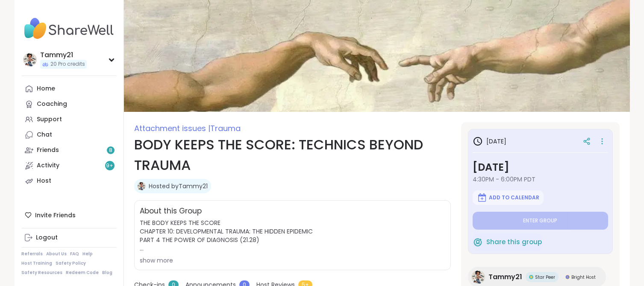 The width and height of the screenshot is (644, 286). Describe the element at coordinates (292, 236) in the screenshot. I see `span: THE BODY KEEPS THE SCORE CHAPTER 10: DEVELOPMENTAL TRAUMA: THE HIDDEN EPIDEMIC PART 4 THE POWER O...` at that location.